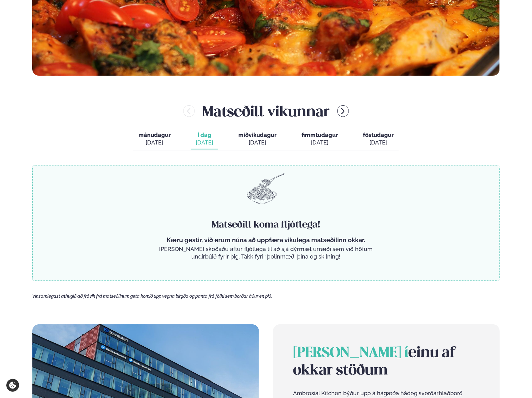 The height and width of the screenshot is (398, 532). Describe the element at coordinates (266, 225) in the screenshot. I see `h4: Matseðill koma fljótlega!` at that location.